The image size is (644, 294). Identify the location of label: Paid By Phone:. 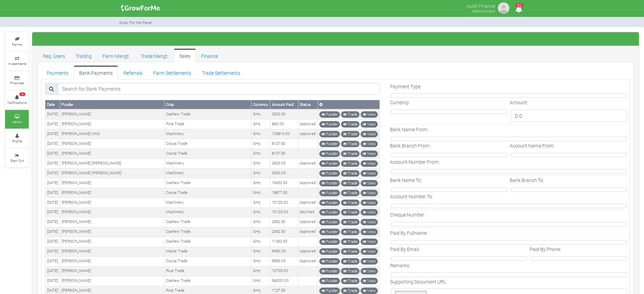
(545, 249).